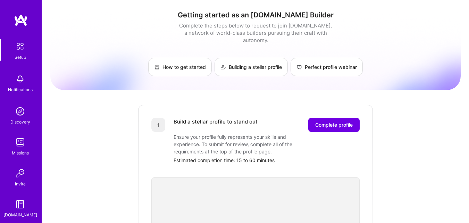 The width and height of the screenshot is (469, 223). What do you see at coordinates (20, 111) in the screenshot?
I see `img: discovery` at bounding box center [20, 111].